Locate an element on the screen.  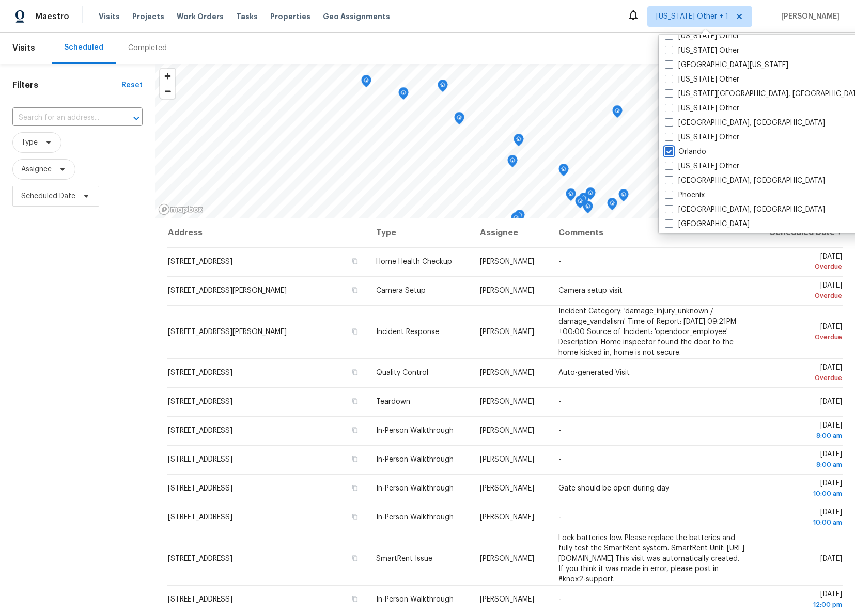
input: Search for an address... is located at coordinates (63, 118).